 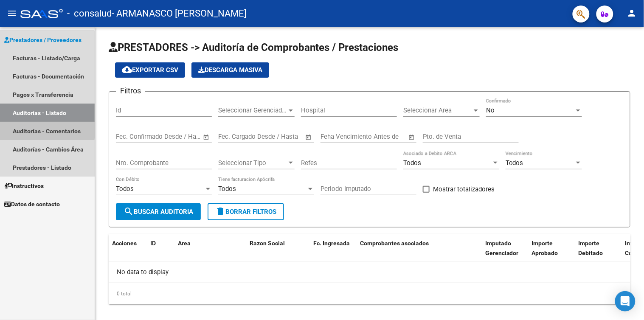 What do you see at coordinates (333, 253) in the screenshot?
I see `datatable-header-cell: Fc. Ingresada` at bounding box center [333, 253].